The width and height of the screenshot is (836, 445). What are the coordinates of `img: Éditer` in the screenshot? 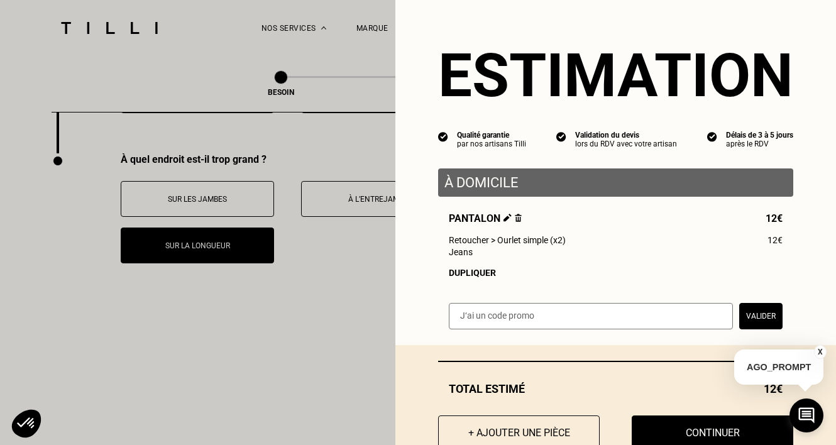 It's located at (507, 217).